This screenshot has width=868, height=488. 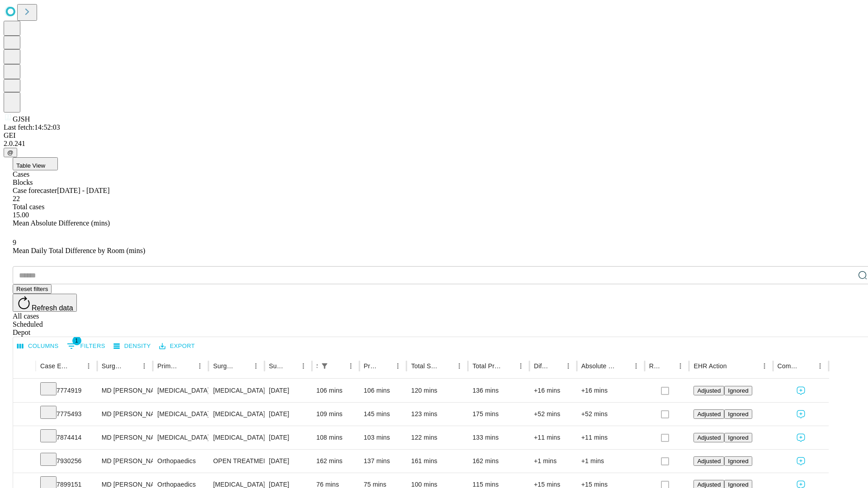 I want to click on button: Table View, so click(x=35, y=164).